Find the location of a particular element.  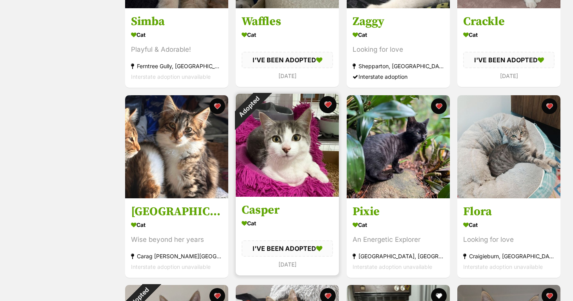

div: Playful & Adorable! is located at coordinates (176, 49).